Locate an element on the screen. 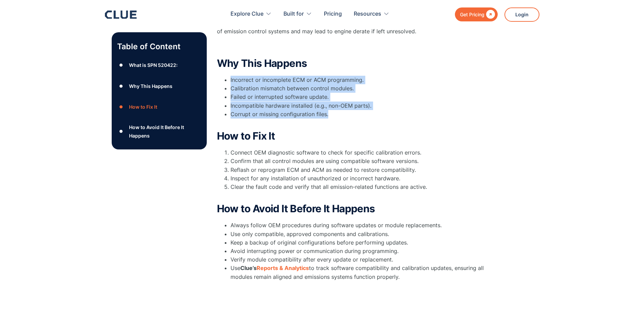 The height and width of the screenshot is (324, 644). li: Reflash or reprogram ECM and ACM as needed to restore compatibility. is located at coordinates (359, 170).